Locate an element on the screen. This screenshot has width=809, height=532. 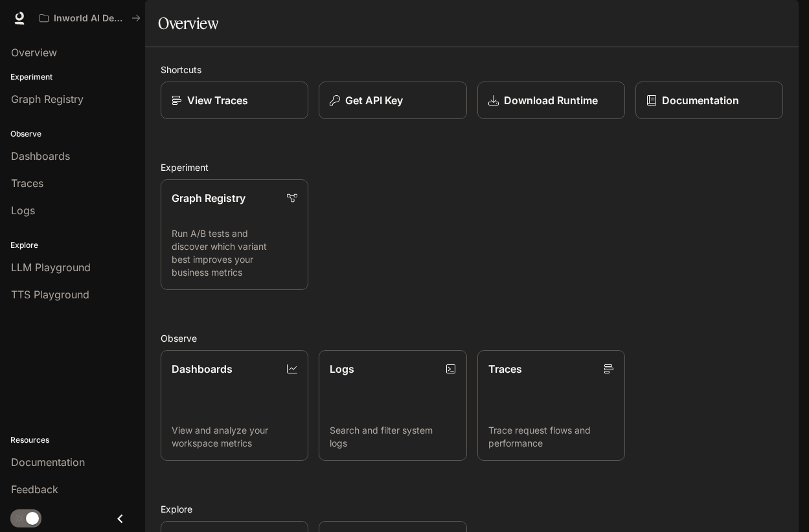
p: Graph Registry is located at coordinates (208, 198).